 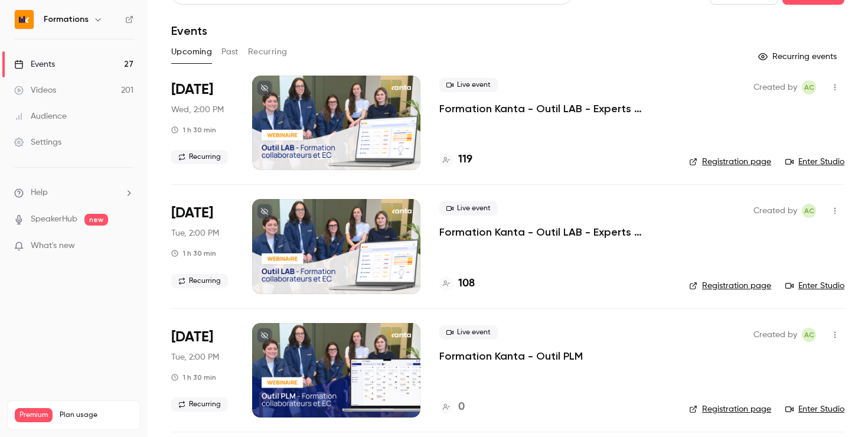 What do you see at coordinates (96, 220) in the screenshot?
I see `span: new` at bounding box center [96, 220].